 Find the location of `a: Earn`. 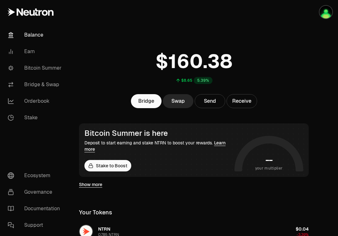

a: Earn is located at coordinates (36, 52).